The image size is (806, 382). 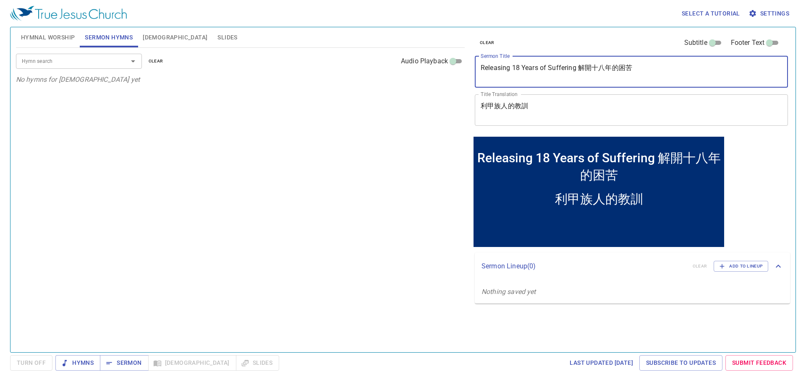 I want to click on span: Sermon Hymns, so click(x=109, y=37).